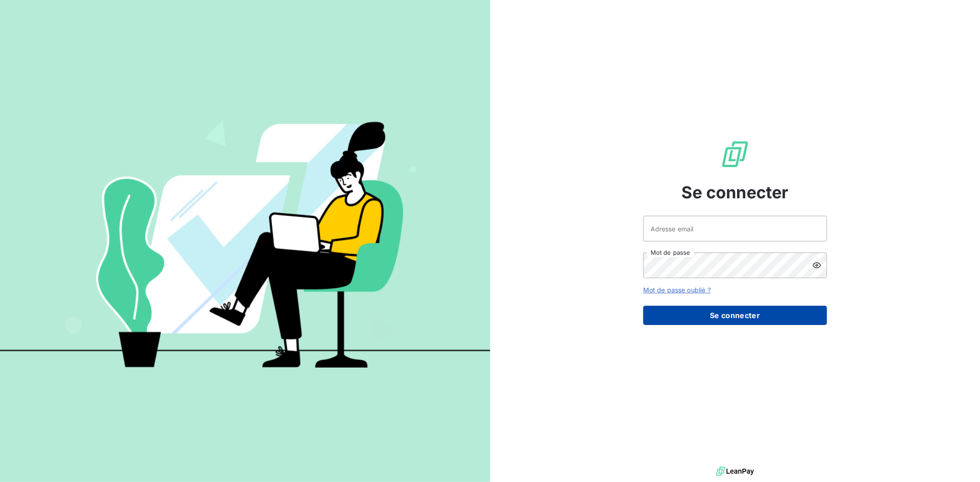  I want to click on input: placeholder, so click(735, 229).